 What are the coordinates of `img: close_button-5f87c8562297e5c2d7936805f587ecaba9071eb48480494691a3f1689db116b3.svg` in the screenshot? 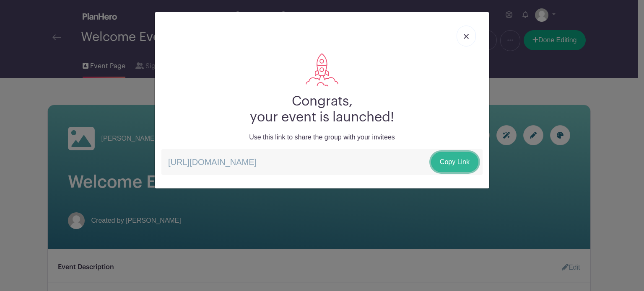 It's located at (466, 37).